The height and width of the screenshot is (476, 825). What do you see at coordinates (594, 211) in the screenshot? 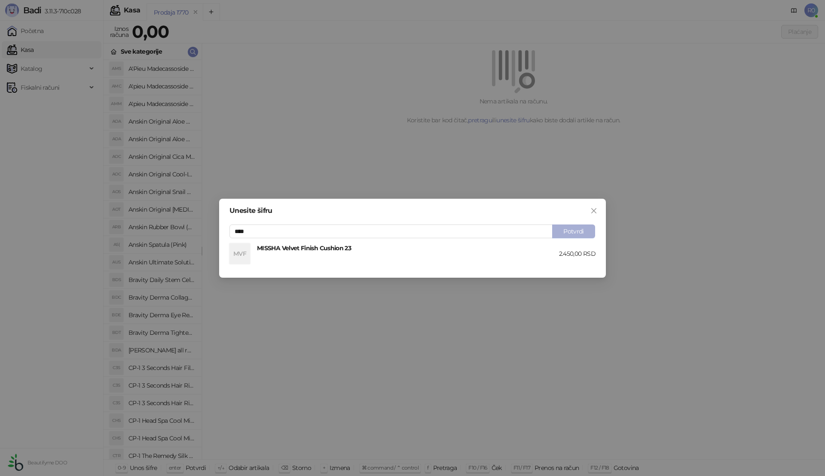
I see `span: close` at bounding box center [594, 211].